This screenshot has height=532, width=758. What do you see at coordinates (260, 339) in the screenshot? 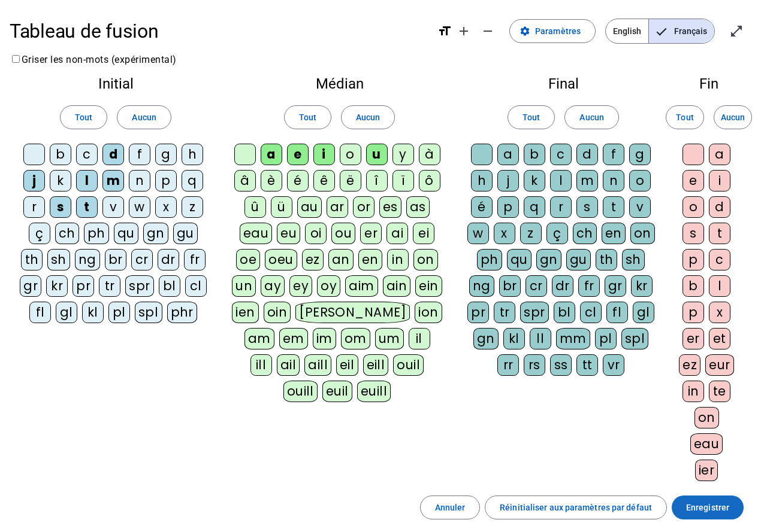
I see `div: am` at bounding box center [260, 339].